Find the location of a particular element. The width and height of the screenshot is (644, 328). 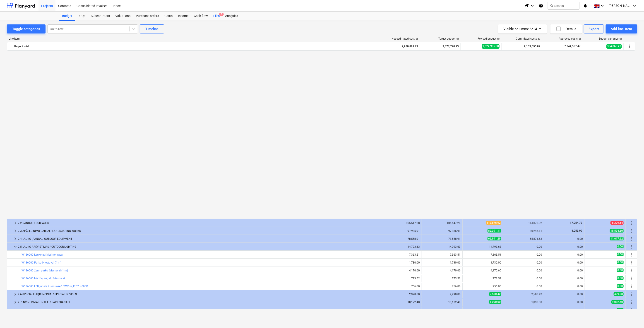

div: 10,172.40 is located at coordinates (402, 302).